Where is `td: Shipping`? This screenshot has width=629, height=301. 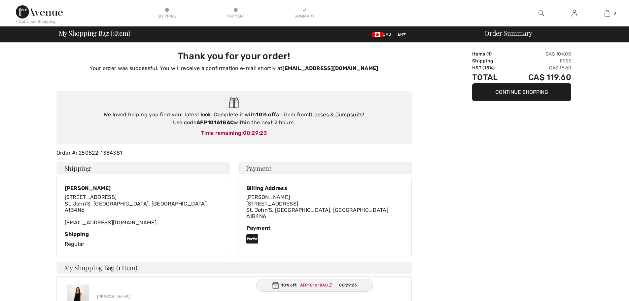 td: Shipping is located at coordinates (490, 61).